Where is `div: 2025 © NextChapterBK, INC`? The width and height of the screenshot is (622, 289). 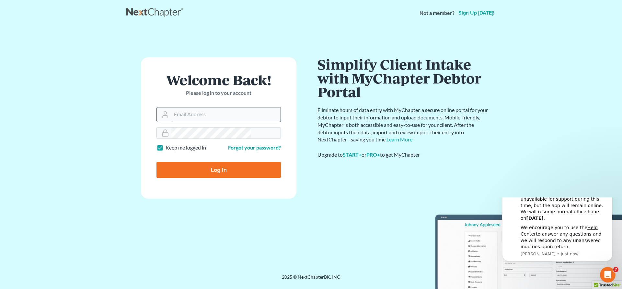
div: 2025 © NextChapterBK, INC is located at coordinates (311, 280).